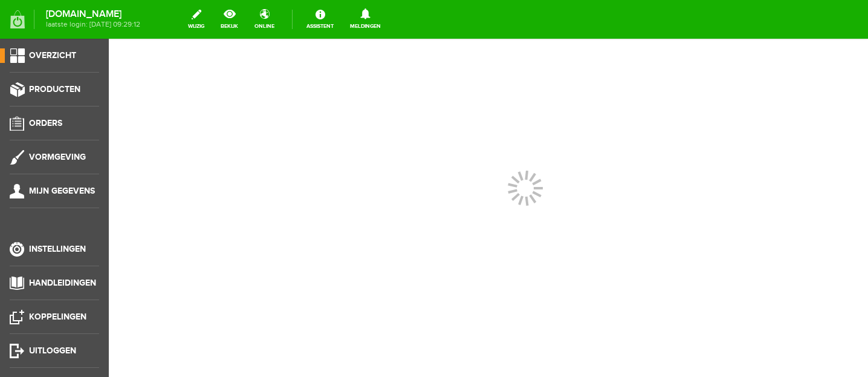  I want to click on span: Overzicht, so click(53, 55).